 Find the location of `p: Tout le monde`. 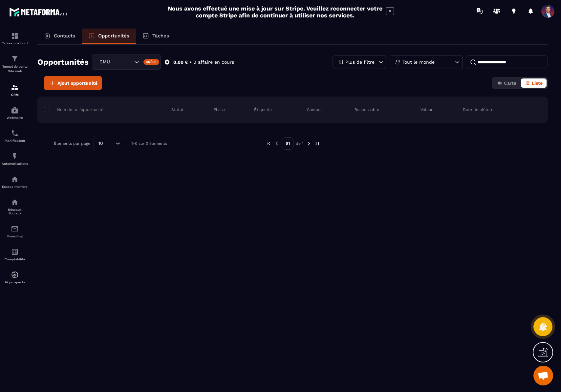

p: Tout le monde is located at coordinates (419, 62).